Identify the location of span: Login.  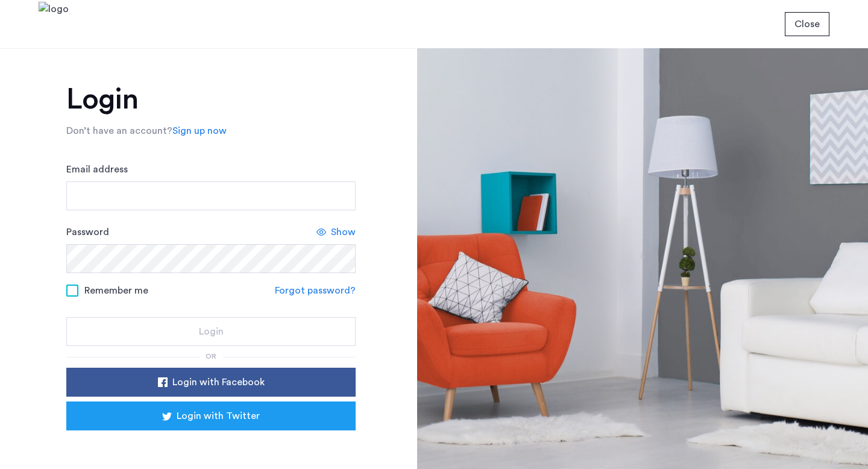
(211, 331).